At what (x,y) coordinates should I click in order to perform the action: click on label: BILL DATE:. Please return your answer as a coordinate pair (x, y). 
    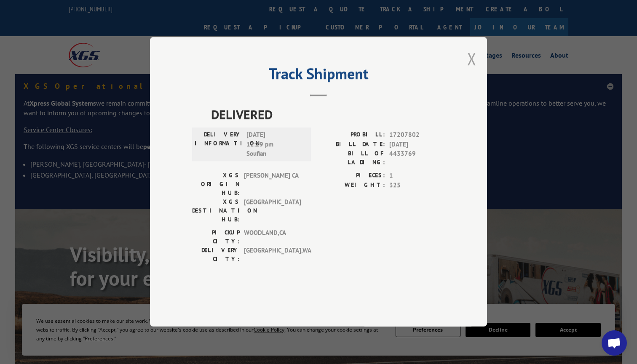
    Looking at the image, I should click on (352, 144).